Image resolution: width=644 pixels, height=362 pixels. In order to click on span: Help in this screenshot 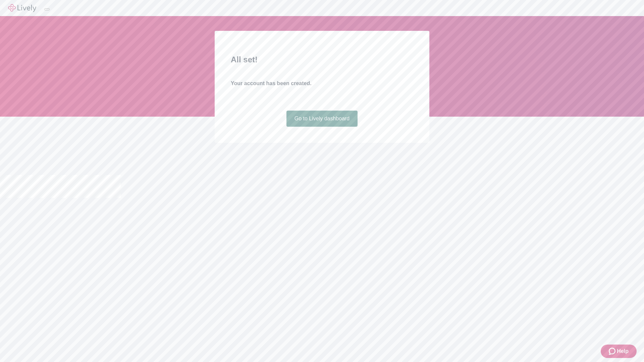, I will do `click(622, 352)`.